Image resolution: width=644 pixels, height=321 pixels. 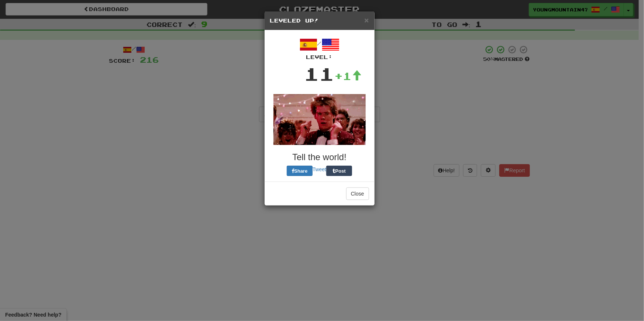 What do you see at coordinates (348, 76) in the screenshot?
I see `div: +1` at bounding box center [348, 76].